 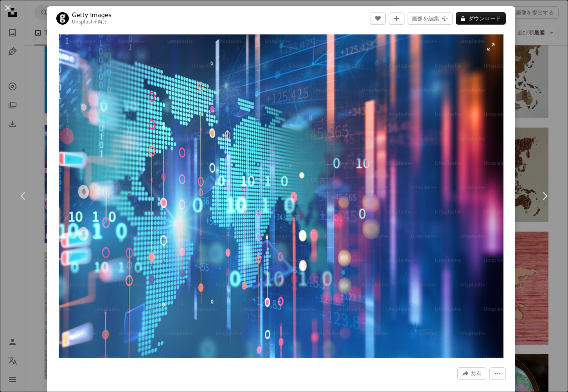 I want to click on button: この画像でズームインする, so click(x=281, y=196).